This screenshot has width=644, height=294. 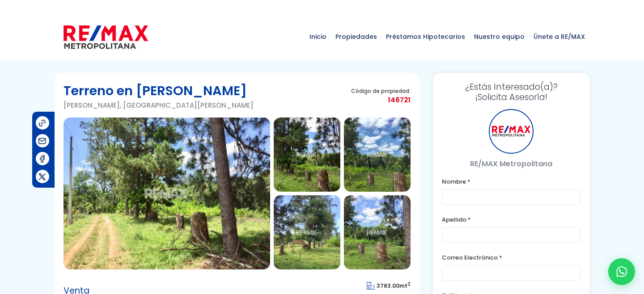 I want to click on span: 3763.00, so click(x=388, y=286).